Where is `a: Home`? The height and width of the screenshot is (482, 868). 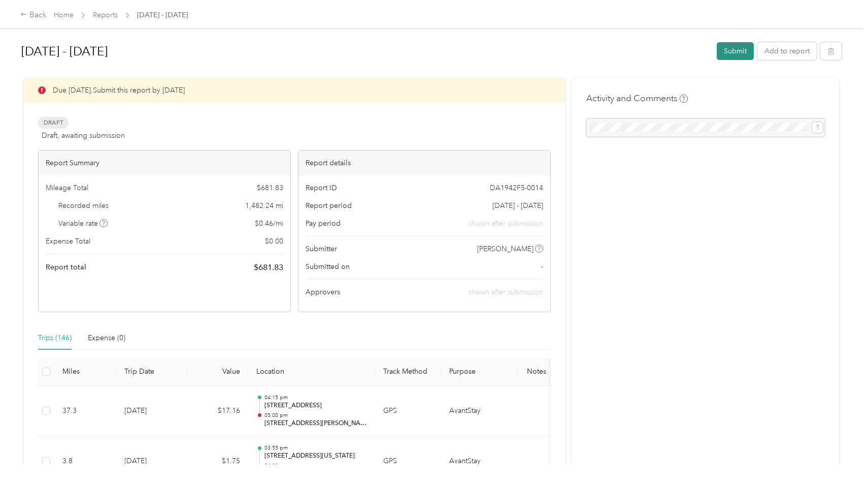 a: Home is located at coordinates (63, 15).